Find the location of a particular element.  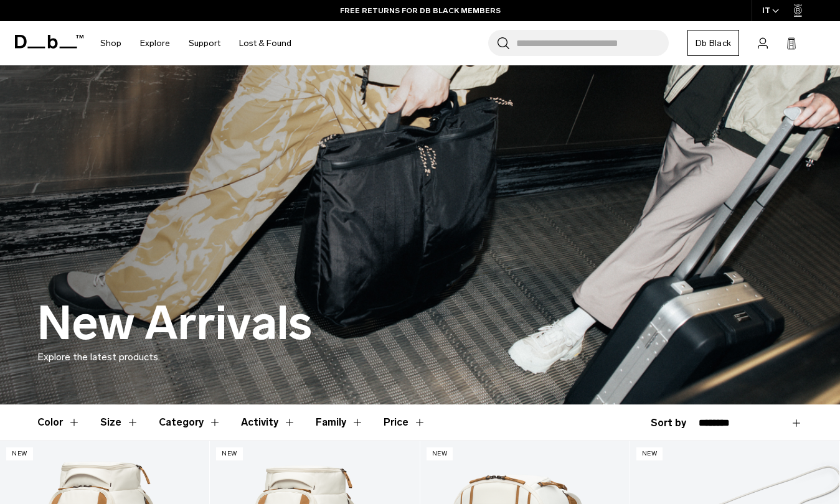

p: Explore the latest products. is located at coordinates (420, 357).